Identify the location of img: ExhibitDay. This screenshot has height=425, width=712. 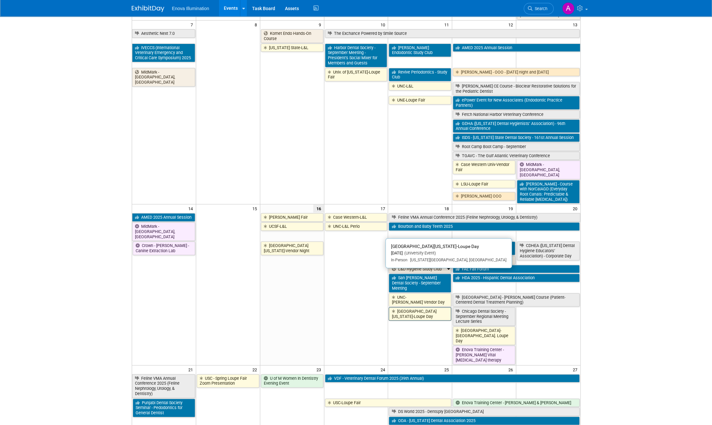
(148, 9).